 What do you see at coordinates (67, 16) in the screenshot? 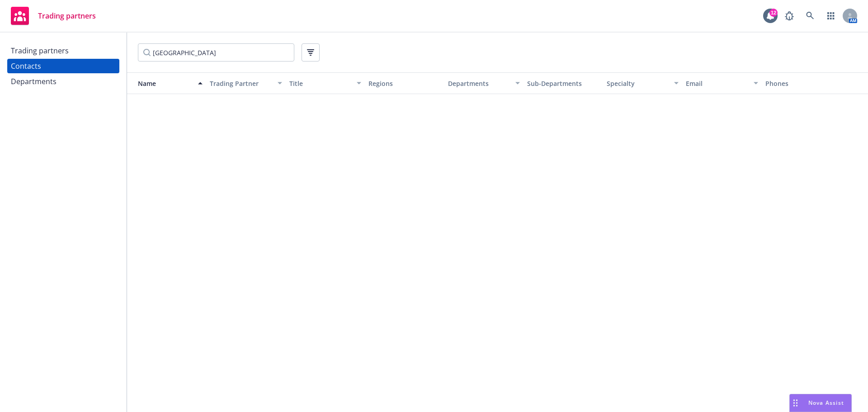
I see `span: Trading partners` at bounding box center [67, 16].